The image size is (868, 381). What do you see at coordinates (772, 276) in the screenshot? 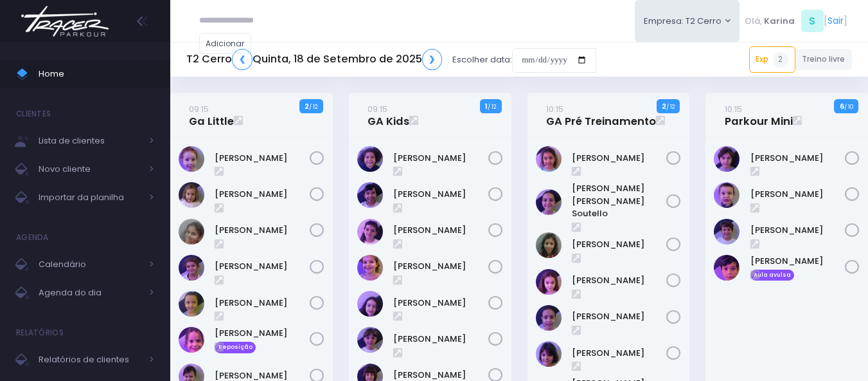
I see `span: Aula avulsa` at bounding box center [772, 276].